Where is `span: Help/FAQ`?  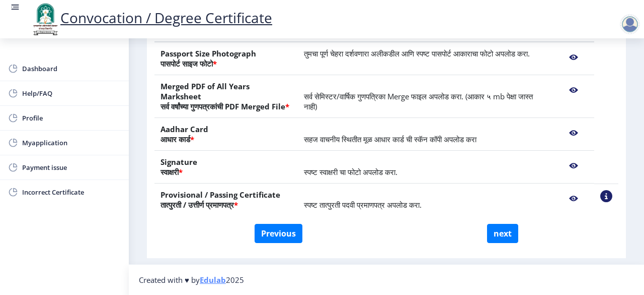 span: Help/FAQ is located at coordinates (71, 93).